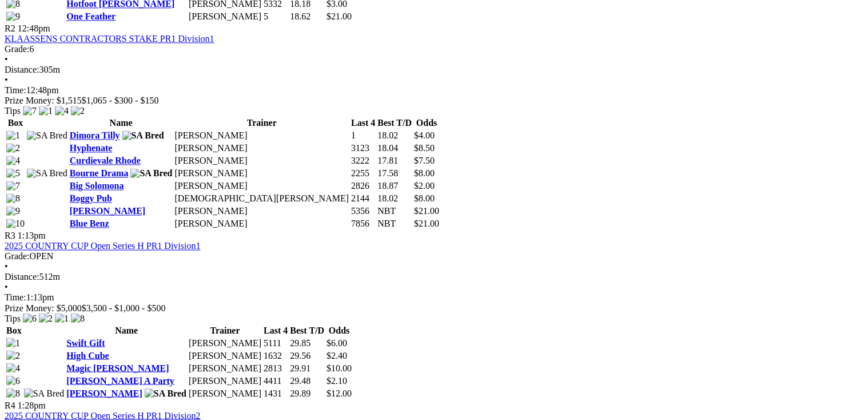 Image resolution: width=868 pixels, height=420 pixels. Describe the element at coordinates (337, 355) in the screenshot. I see `span: $2.40` at that location.